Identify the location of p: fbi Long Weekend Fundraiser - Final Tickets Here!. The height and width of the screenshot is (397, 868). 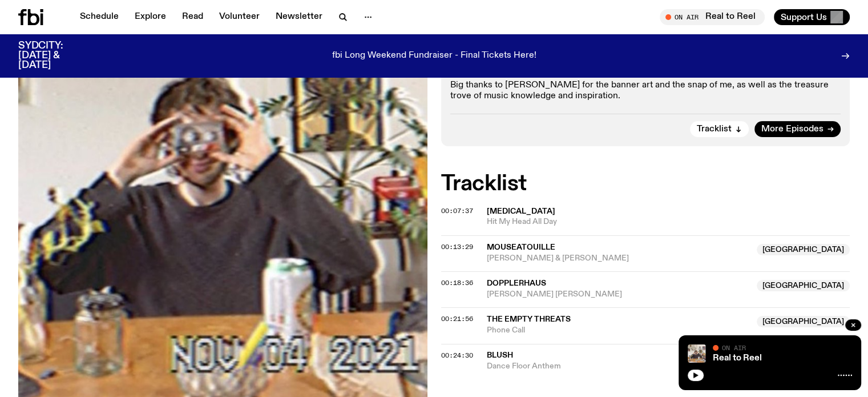
(434, 56).